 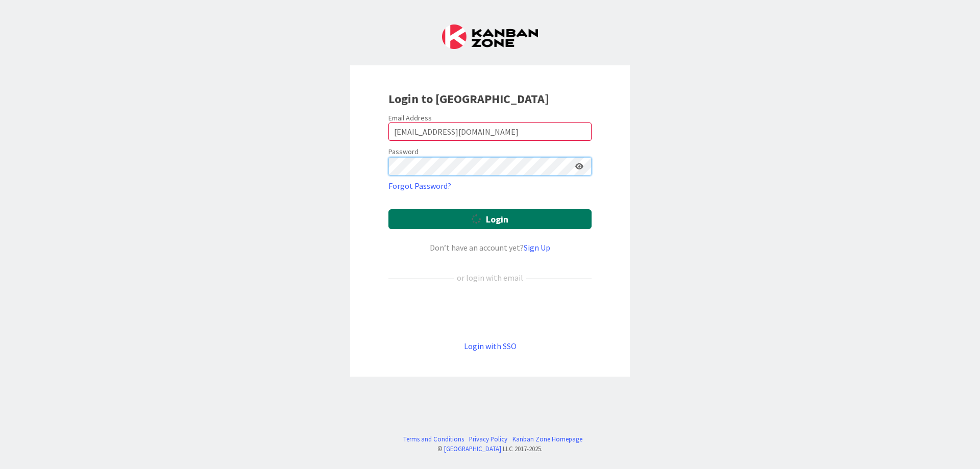 What do you see at coordinates (490, 37) in the screenshot?
I see `img: Kanban Zone` at bounding box center [490, 37].